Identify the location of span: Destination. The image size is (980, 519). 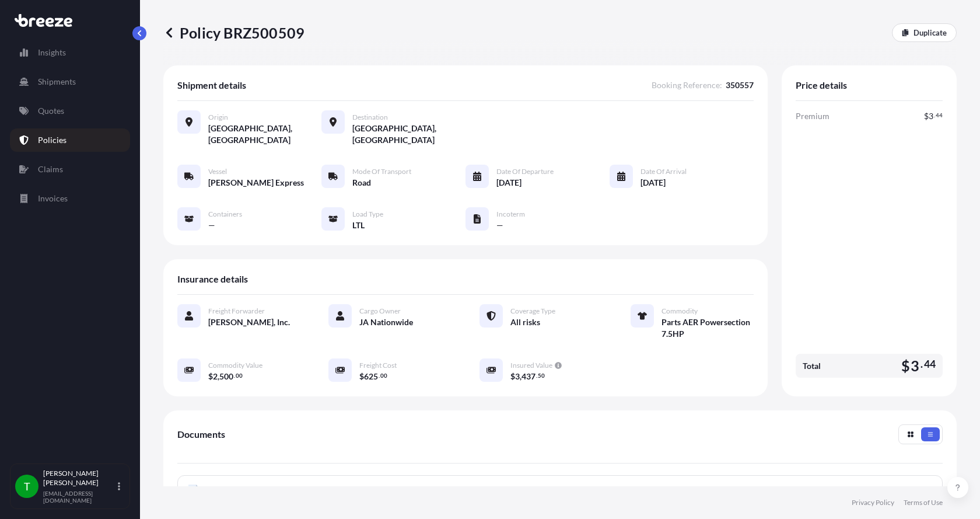
(370, 117).